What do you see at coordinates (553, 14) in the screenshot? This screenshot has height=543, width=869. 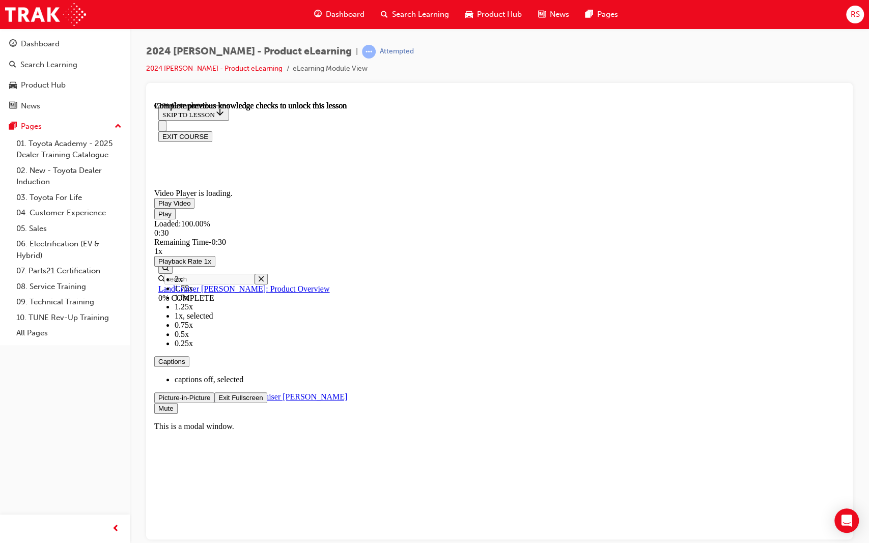 I see `a: news-iconNews` at bounding box center [553, 14].